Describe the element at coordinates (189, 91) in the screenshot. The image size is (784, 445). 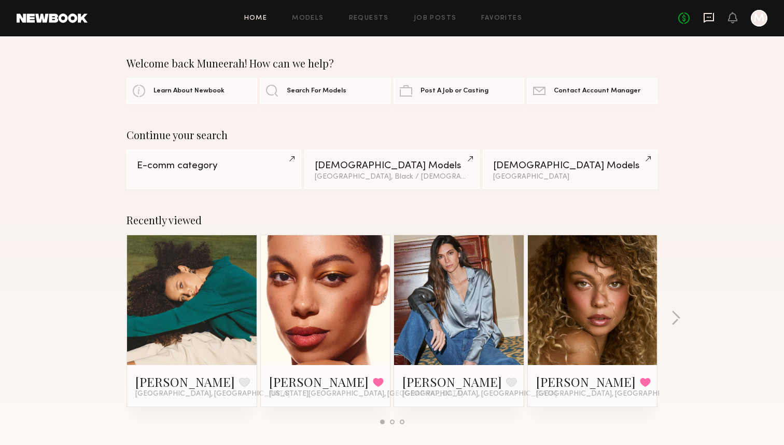
I see `span: Learn About Newbook` at that location.